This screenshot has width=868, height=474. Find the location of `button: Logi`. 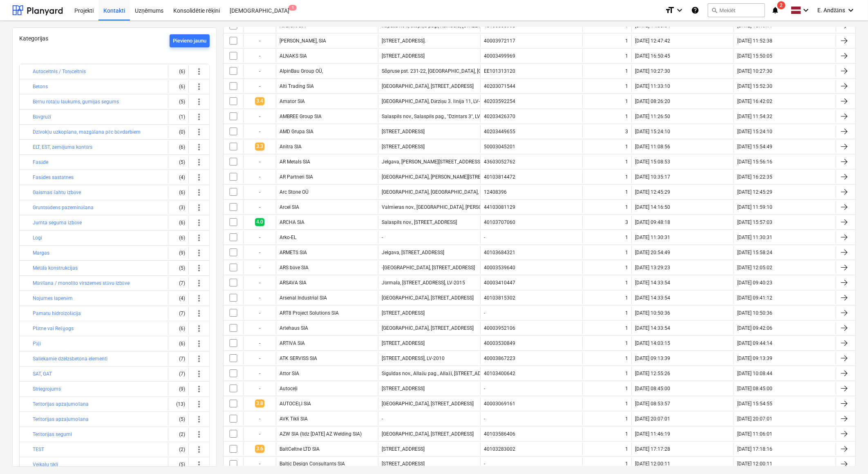

button: Logi is located at coordinates (37, 238).